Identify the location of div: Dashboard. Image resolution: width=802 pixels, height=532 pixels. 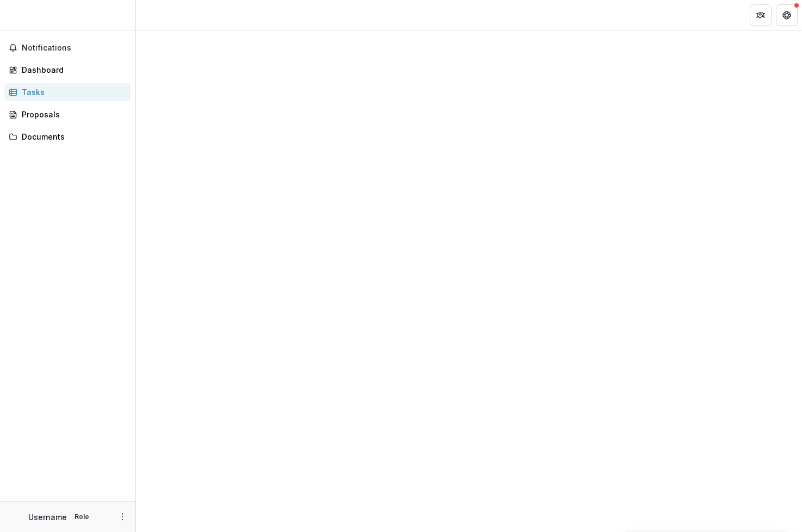
(72, 70).